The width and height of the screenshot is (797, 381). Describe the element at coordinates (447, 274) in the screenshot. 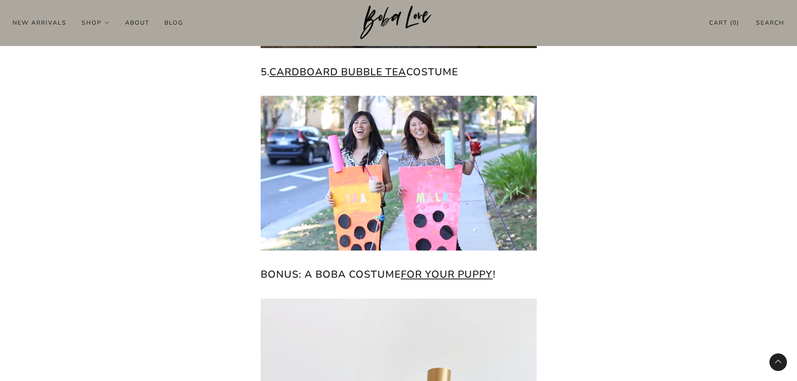

I see `a: for your puppy` at that location.